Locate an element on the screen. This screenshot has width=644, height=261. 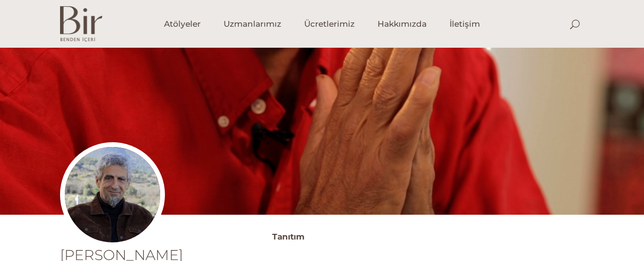
h3: Tanıtım is located at coordinates (428, 237).